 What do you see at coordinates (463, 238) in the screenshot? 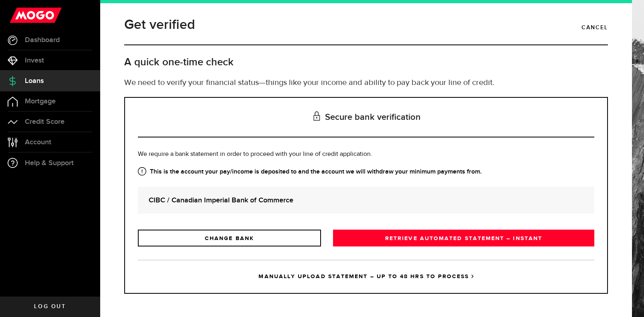
I see `a: RETRIEVE AUTOMATED STATEMENT – INSTANT` at bounding box center [463, 238].